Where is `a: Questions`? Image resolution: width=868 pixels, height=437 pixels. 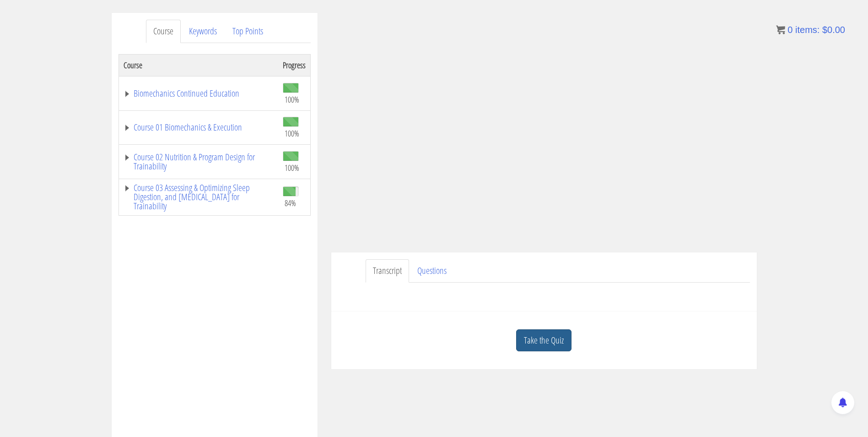
a: Questions is located at coordinates (432, 270).